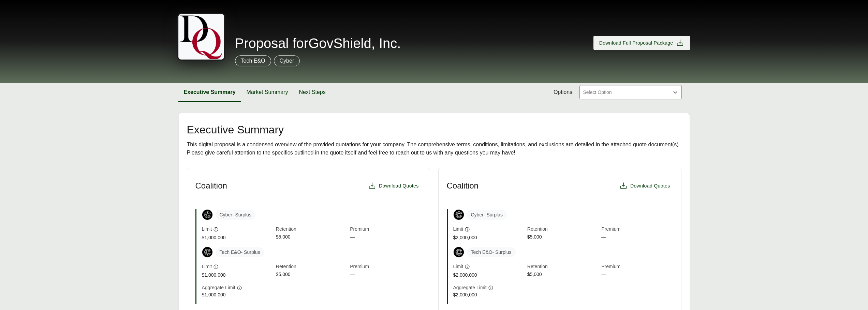 This screenshot has width=868, height=310. What do you see at coordinates (287, 61) in the screenshot?
I see `p: Cyber` at bounding box center [287, 61].